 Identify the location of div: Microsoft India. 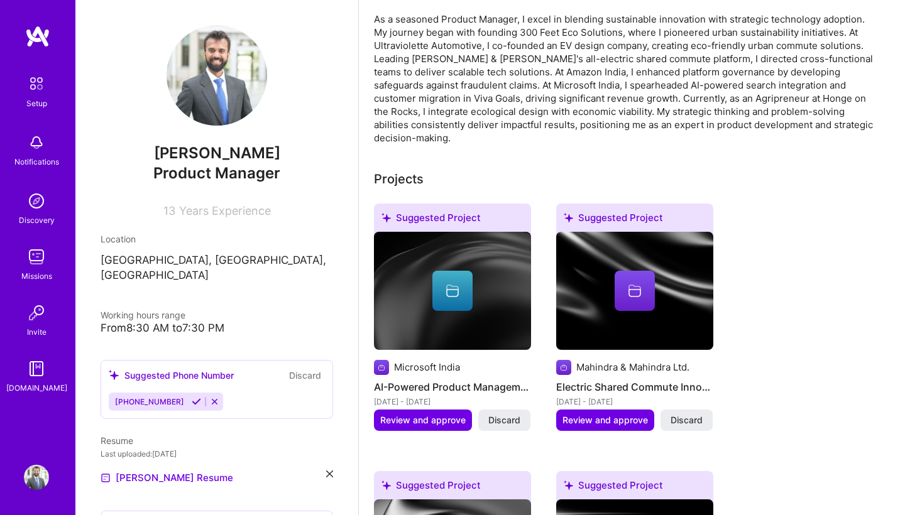
(427, 367).